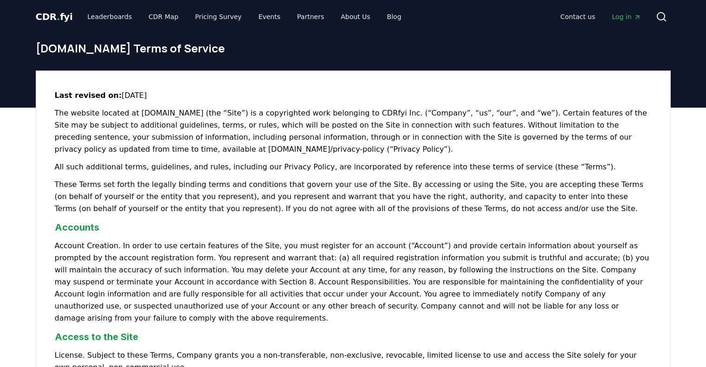 The width and height of the screenshot is (706, 367). Describe the element at coordinates (577, 17) in the screenshot. I see `a: Contact us` at that location.